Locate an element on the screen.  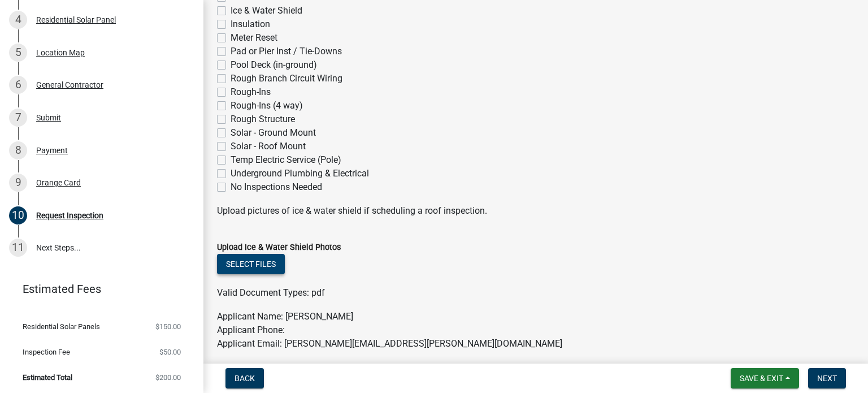
label: Insulation is located at coordinates (251, 24).